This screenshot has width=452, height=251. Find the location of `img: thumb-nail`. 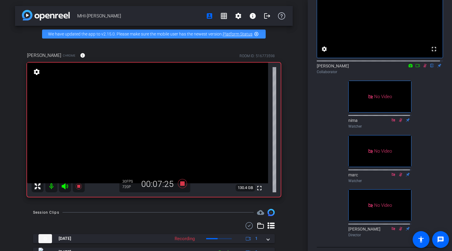

img: thumb-nail is located at coordinates (45, 238).